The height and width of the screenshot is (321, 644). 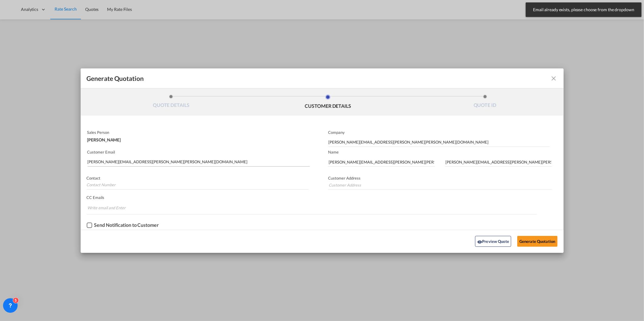 I want to click on md-checkbox: Checkbox No Ink, so click(x=123, y=225).